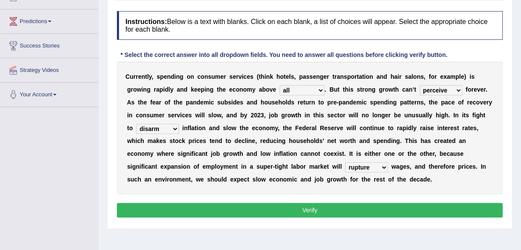 The image size is (521, 250). Describe the element at coordinates (139, 89) in the screenshot. I see `b: w` at that location.